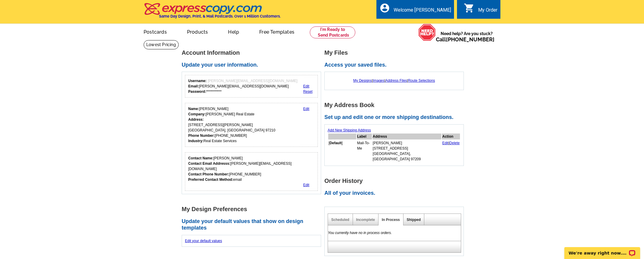  What do you see at coordinates (197, 115) in the screenshot?
I see `strong: Company:` at bounding box center [197, 115].